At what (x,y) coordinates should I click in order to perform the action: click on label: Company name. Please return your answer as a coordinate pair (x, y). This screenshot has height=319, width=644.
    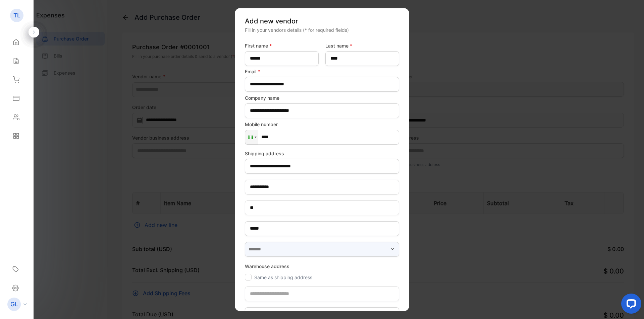
    Looking at the image, I should click on (322, 98).